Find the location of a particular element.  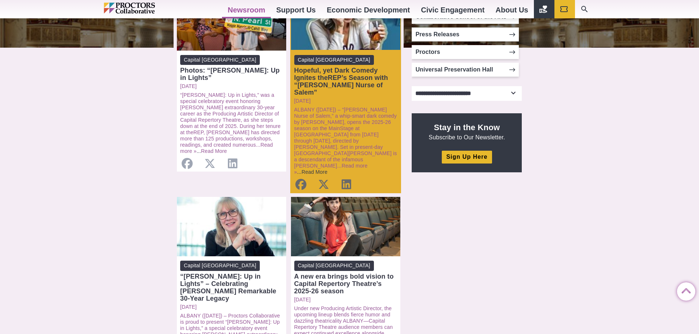

a: Universal Preservation Hall is located at coordinates (465, 70).